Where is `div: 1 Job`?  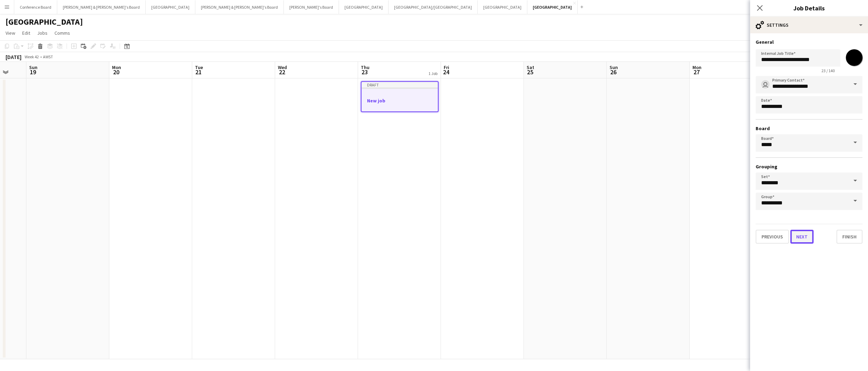 div: 1 Job is located at coordinates (433, 73).